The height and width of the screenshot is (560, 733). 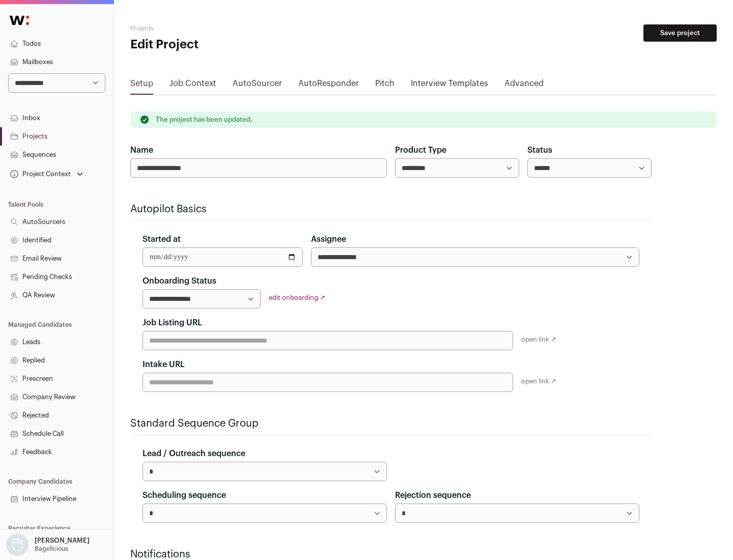 What do you see at coordinates (179, 281) in the screenshot?
I see `label: Onboarding Status` at bounding box center [179, 281].